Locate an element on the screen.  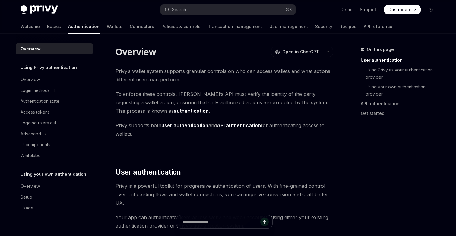
a: Authentication is located at coordinates (84, 27).